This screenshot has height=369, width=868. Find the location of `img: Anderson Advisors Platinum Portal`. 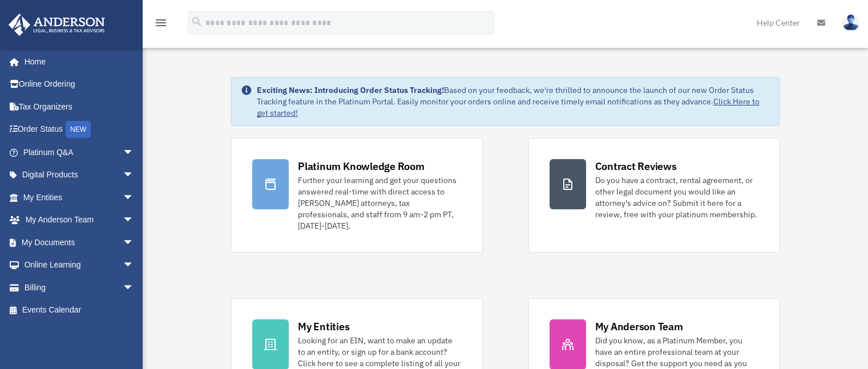

img: Anderson Advisors Platinum Portal is located at coordinates (57, 24).